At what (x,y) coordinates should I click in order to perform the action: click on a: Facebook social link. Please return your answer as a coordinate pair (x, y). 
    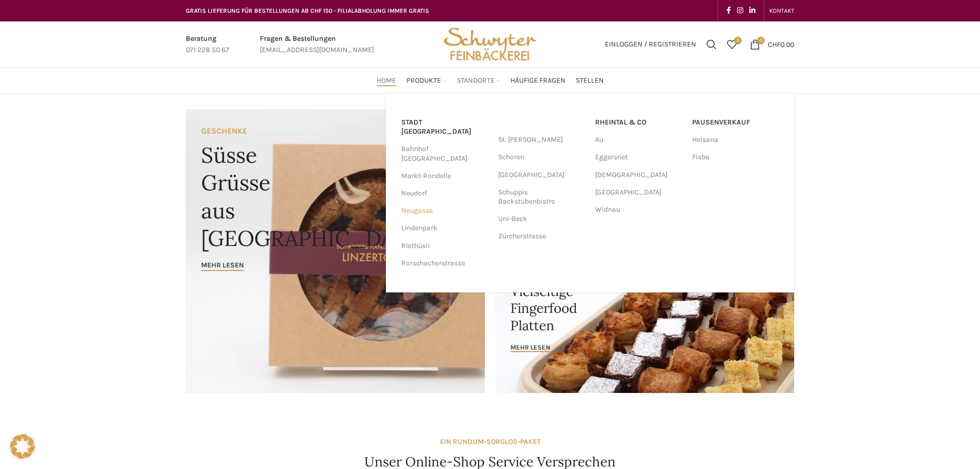
    Looking at the image, I should click on (728, 11).